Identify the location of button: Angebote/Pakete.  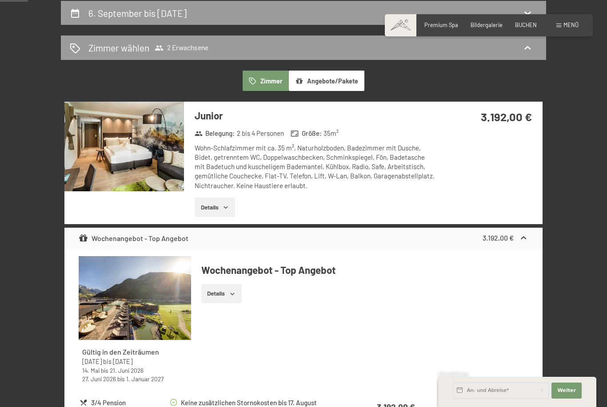
(327, 81).